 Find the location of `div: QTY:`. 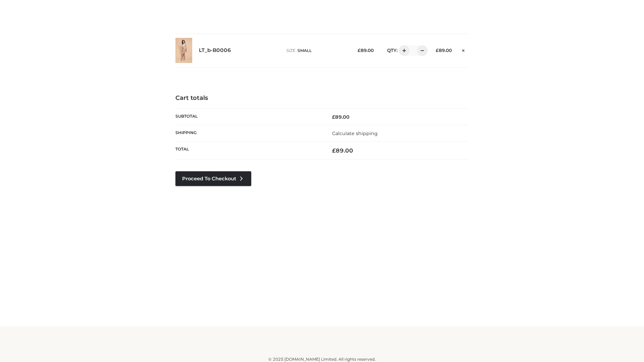

div: QTY: is located at coordinates (403, 51).